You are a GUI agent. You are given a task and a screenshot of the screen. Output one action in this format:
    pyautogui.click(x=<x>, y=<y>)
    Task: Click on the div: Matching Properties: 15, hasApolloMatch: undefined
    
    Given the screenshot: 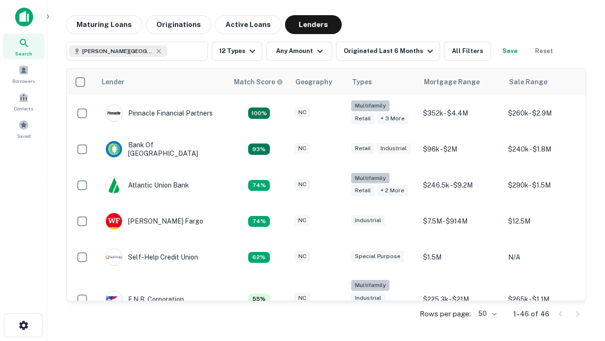 What is the action you would take?
    pyautogui.click(x=259, y=149)
    